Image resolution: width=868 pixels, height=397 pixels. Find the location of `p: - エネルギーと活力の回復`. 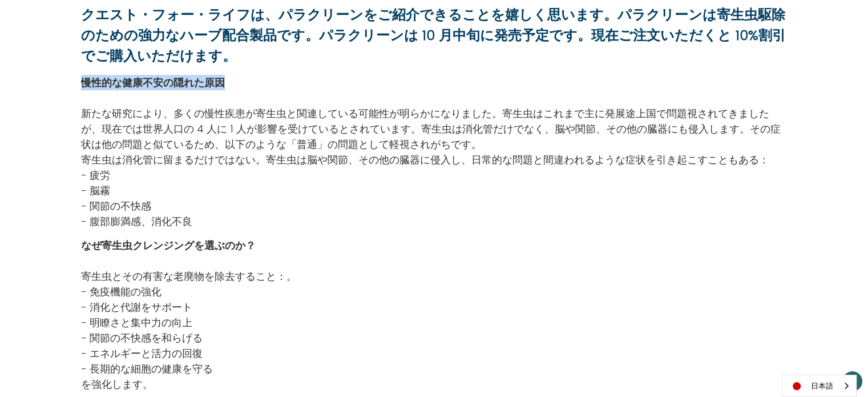

p: - エネルギーと活力の回復 is located at coordinates (434, 353).